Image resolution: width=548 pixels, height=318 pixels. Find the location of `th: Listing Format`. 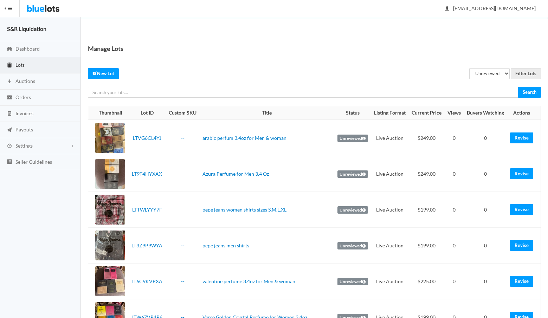

th: Listing Format is located at coordinates (390, 113).